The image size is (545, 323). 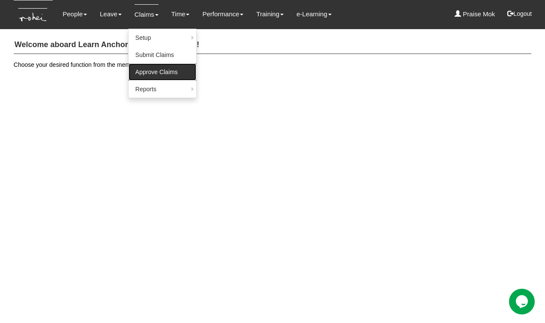 What do you see at coordinates (273, 65) in the screenshot?
I see `p: Choose your desired function from the menu above.` at bounding box center [273, 65].